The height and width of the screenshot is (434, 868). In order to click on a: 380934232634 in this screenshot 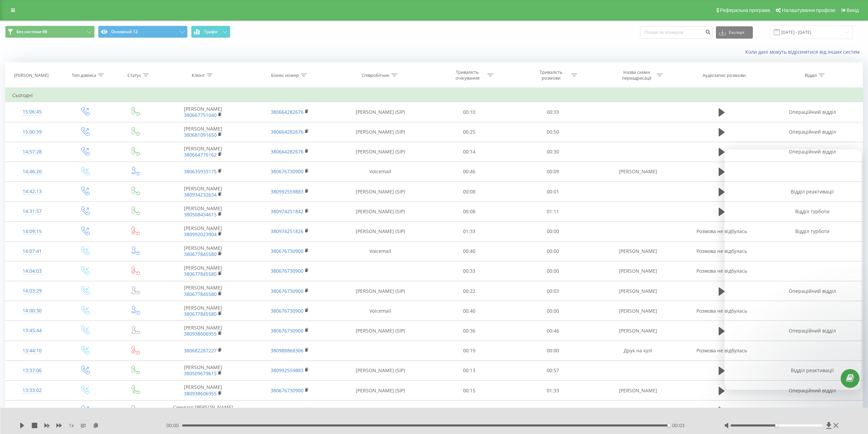, I will do `click(200, 194)`.